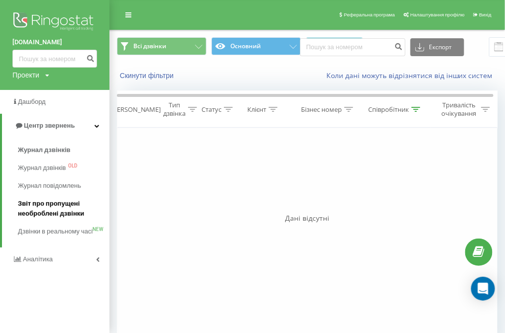  Describe the element at coordinates (483, 289) in the screenshot. I see `div: Open Intercom Messenger` at that location.